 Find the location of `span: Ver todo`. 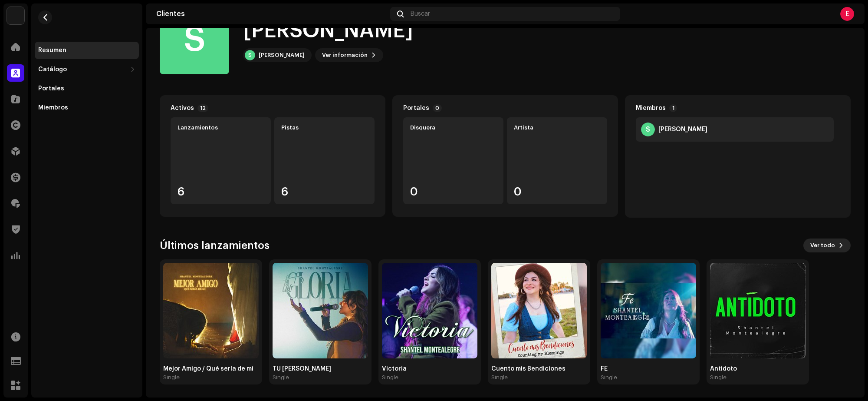

span: Ver todo is located at coordinates (823, 245).